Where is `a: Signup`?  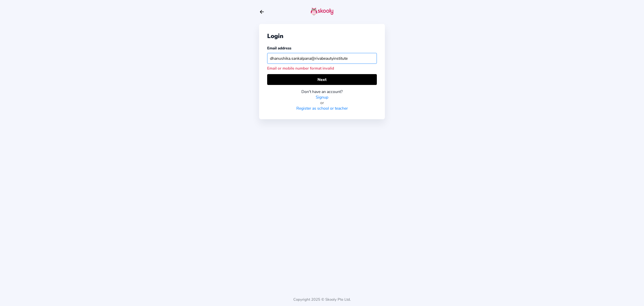
a: Signup is located at coordinates (322, 97).